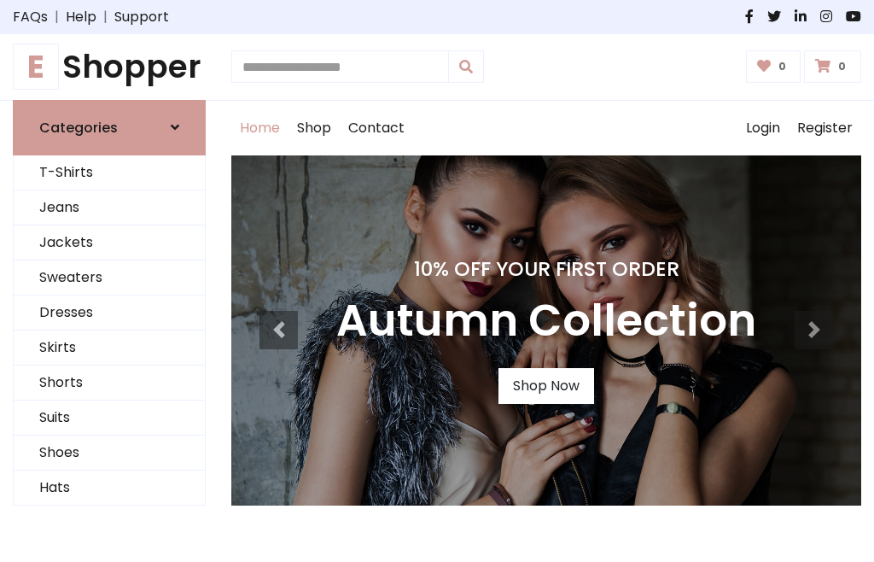  Describe the element at coordinates (260, 128) in the screenshot. I see `a: Home` at that location.